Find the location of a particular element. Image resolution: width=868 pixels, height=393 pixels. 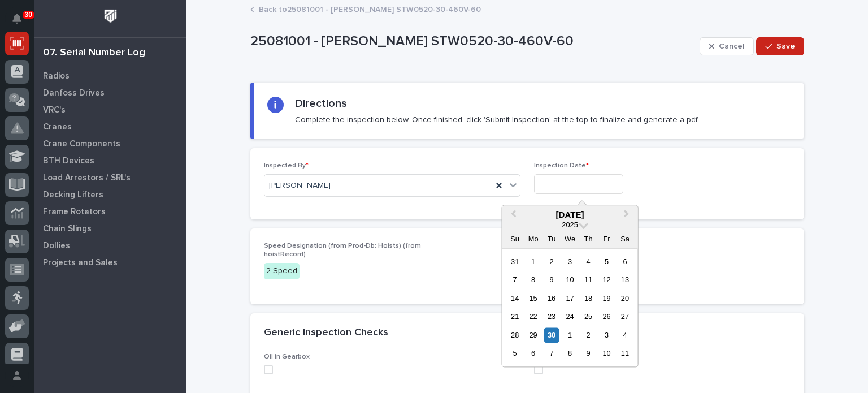

div: Choose Tuesday, September 30th, 2025 is located at coordinates (552, 335).